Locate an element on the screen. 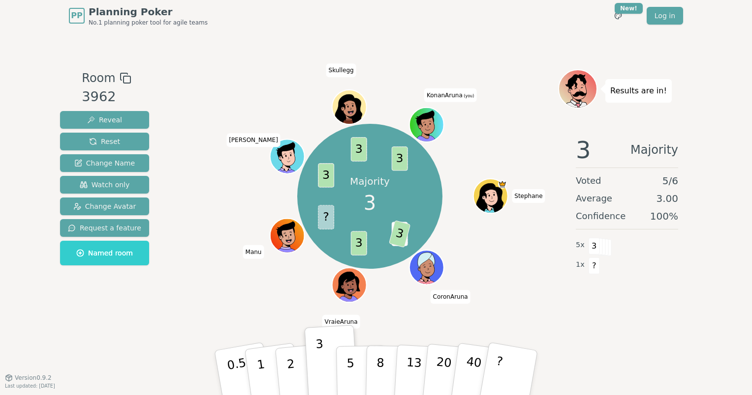 Image resolution: width=752 pixels, height=395 pixels. span: Room is located at coordinates (98, 78).